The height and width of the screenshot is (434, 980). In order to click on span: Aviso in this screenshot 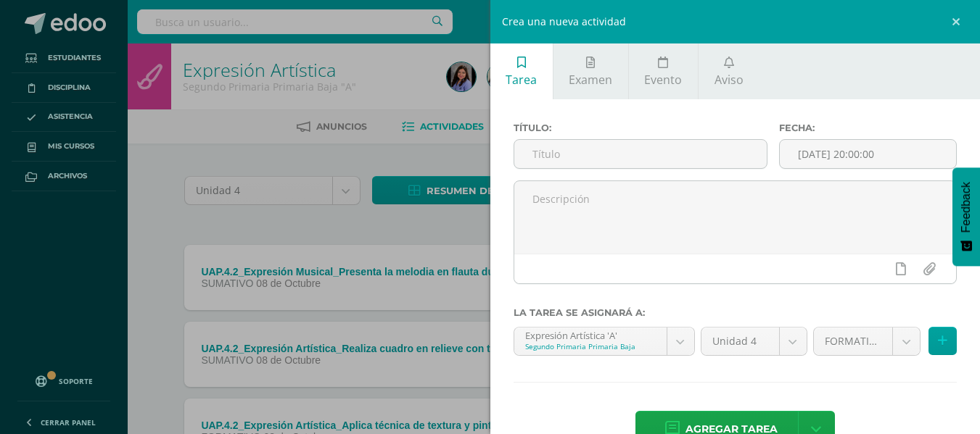, I will do `click(730, 79)`.